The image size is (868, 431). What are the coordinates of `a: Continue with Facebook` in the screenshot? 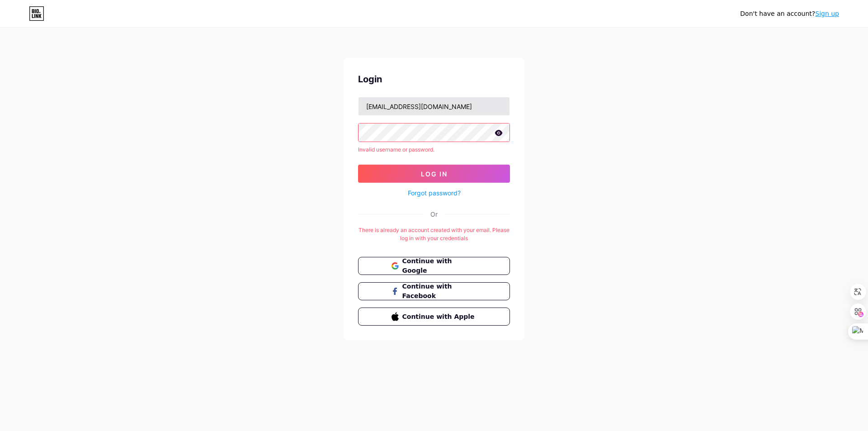 It's located at (434, 291).